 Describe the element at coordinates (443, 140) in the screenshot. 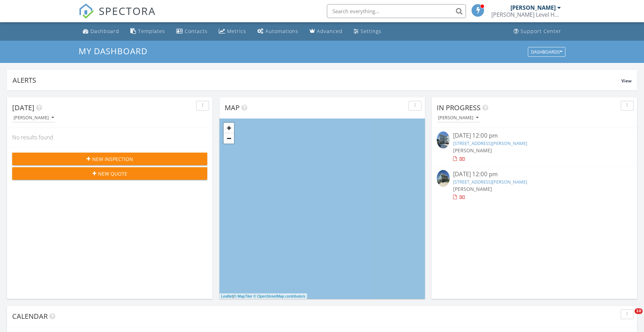

I see `img: 9363221%2Fcover_photos%2FA378S30S9jLjubGprlkd%2Fsmall.9363221-1756222767351` at that location.